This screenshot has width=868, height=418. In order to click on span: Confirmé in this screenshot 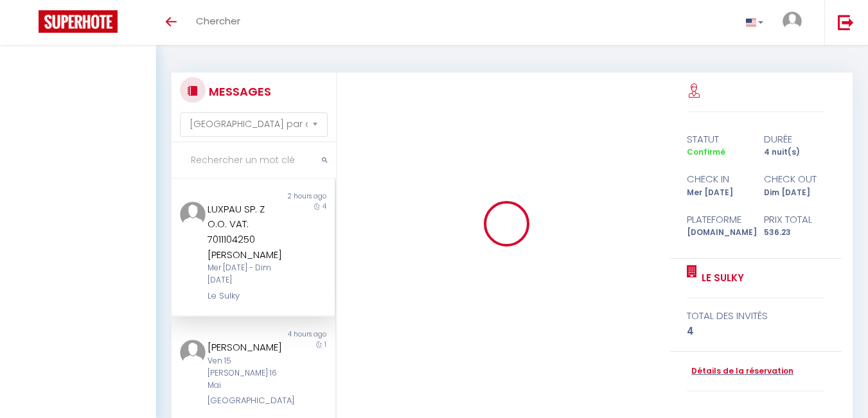, I will do `click(706, 152)`.